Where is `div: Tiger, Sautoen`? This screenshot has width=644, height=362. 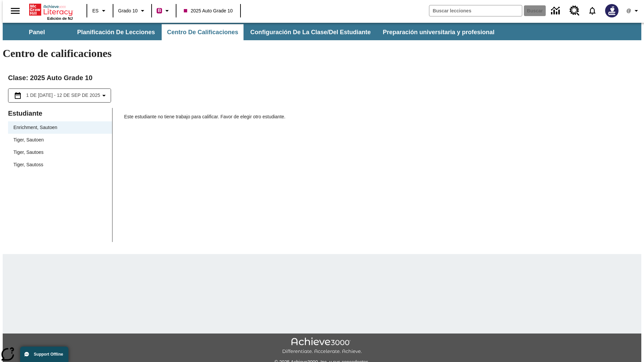 div: Tiger, Sautoen is located at coordinates (60, 140).